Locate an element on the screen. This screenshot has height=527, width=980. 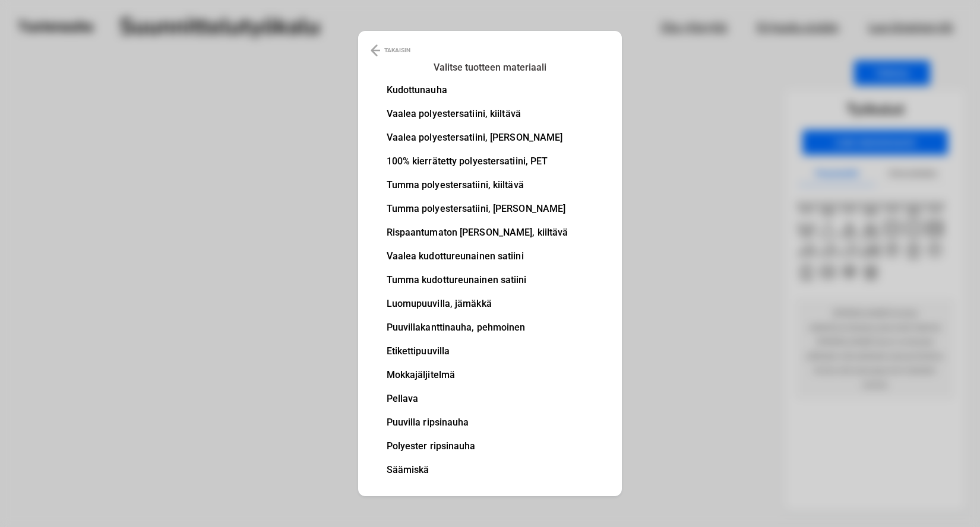
li: Polyester ripsinauha is located at coordinates (477, 447).